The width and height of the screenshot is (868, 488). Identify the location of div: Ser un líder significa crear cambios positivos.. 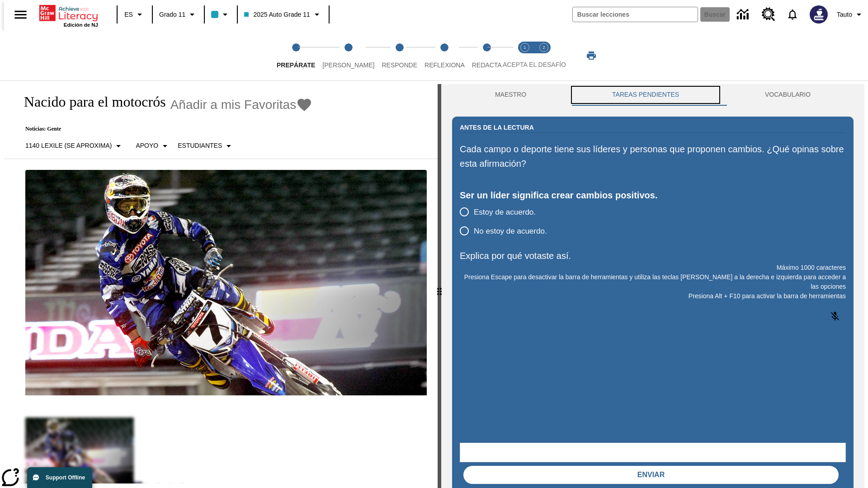
(653, 195).